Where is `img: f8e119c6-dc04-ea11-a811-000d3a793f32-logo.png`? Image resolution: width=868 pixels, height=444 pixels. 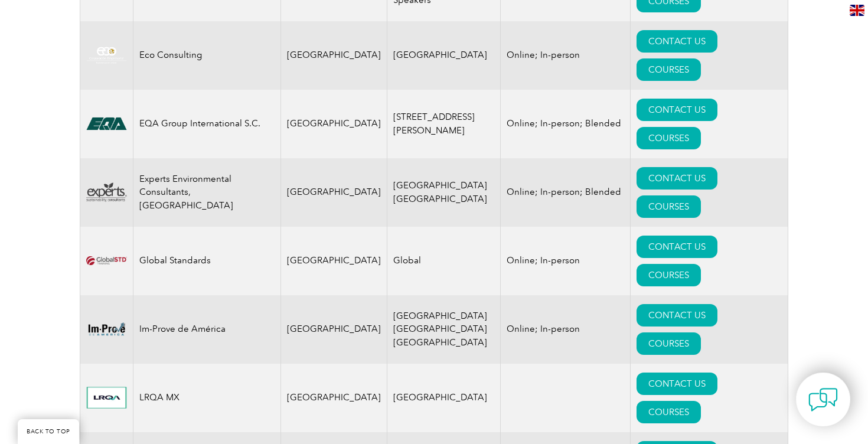 img: f8e119c6-dc04-ea11-a811-000d3a793f32-logo.png is located at coordinates (106, 329).